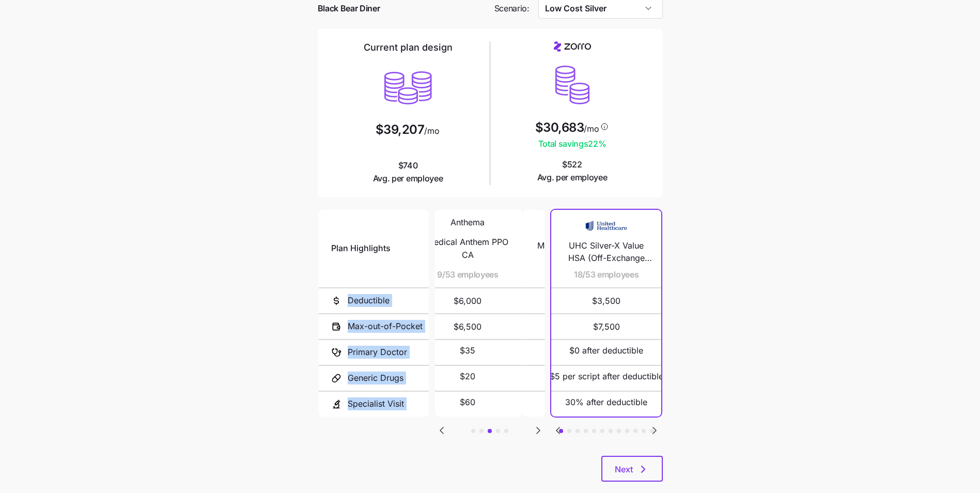 This screenshot has width=980, height=493. Describe the element at coordinates (560, 127) in the screenshot. I see `span: $30,683` at that location.